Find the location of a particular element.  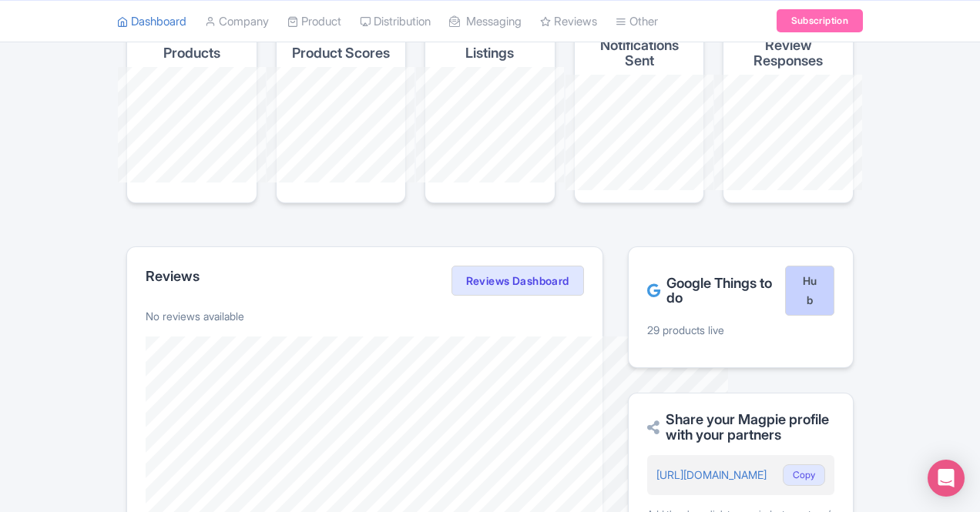

a: Hub is located at coordinates (810, 291).